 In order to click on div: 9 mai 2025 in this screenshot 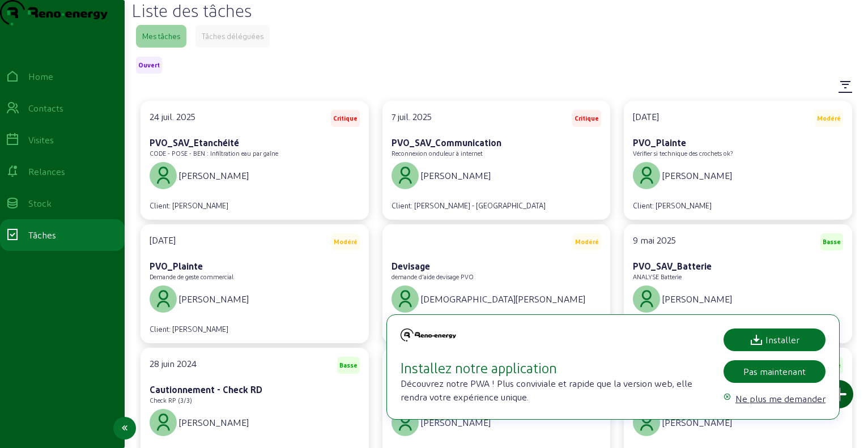, I will do `click(654, 242)`.